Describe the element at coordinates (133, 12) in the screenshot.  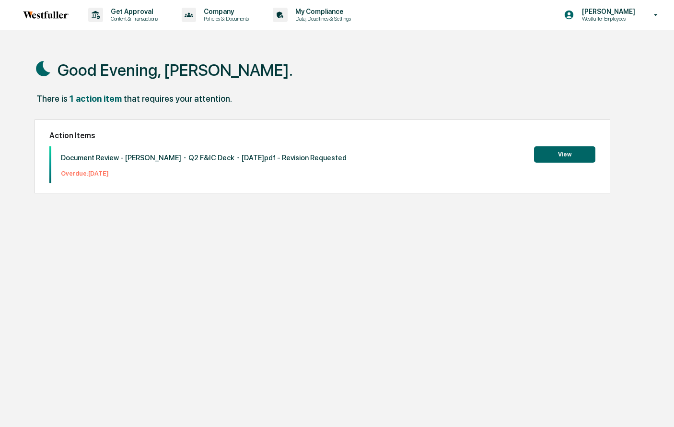
I see `p: Get Approval` at that location.